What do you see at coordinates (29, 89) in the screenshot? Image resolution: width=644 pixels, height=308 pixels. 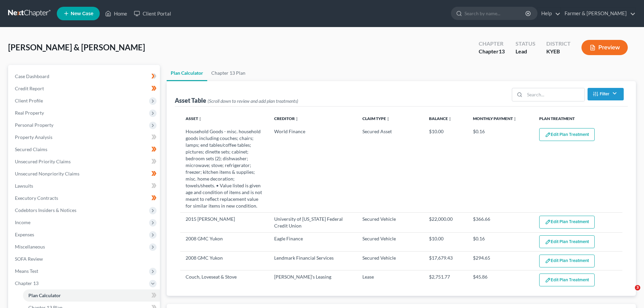 I see `span: Credit Report` at bounding box center [29, 89].